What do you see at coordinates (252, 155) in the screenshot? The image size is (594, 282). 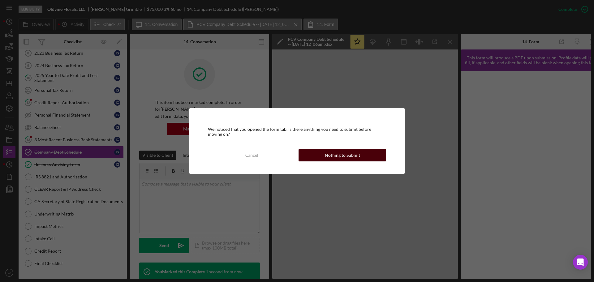 I see `div: Cancel` at bounding box center [252, 155].